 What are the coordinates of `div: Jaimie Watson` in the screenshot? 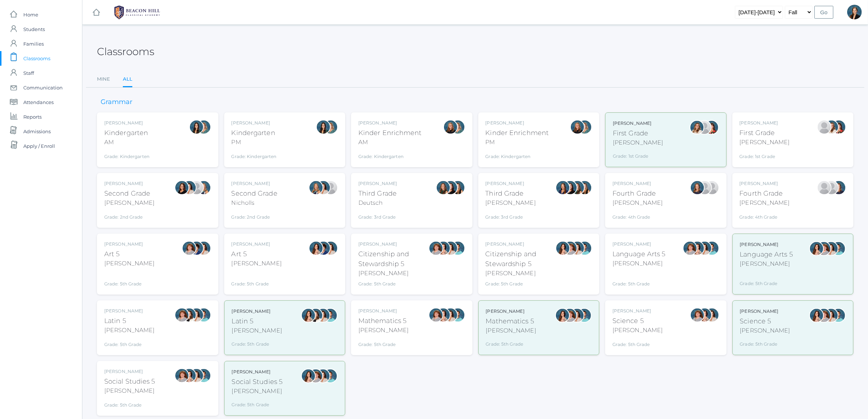 It's located at (704, 127).